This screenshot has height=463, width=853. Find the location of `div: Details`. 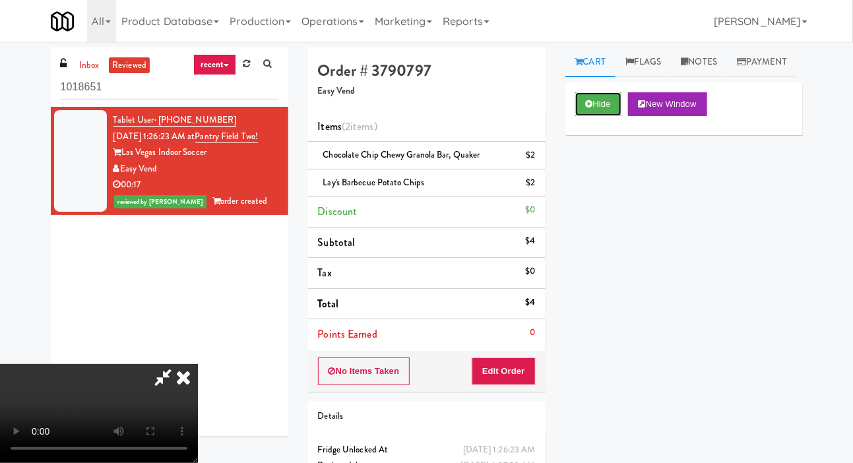

div: Details is located at coordinates (427, 416).